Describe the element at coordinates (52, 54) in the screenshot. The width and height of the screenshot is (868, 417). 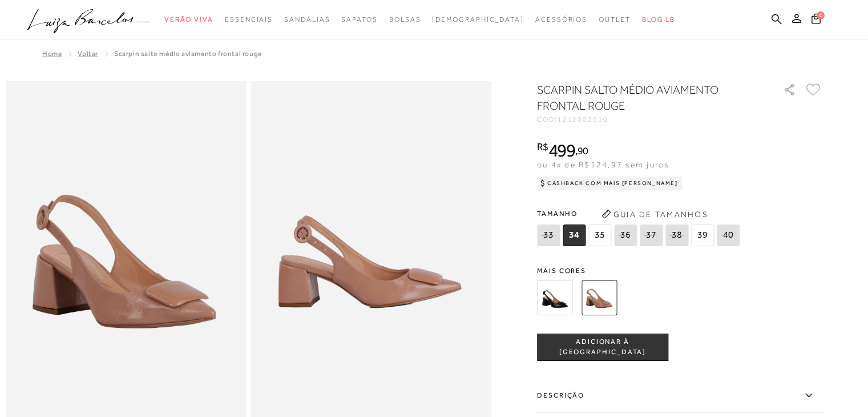
I see `a: Home` at that location.